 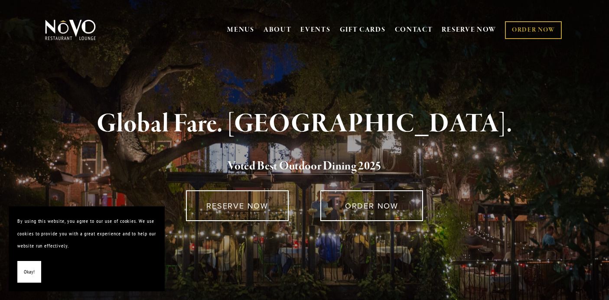 I want to click on span: Okay!, so click(x=29, y=272).